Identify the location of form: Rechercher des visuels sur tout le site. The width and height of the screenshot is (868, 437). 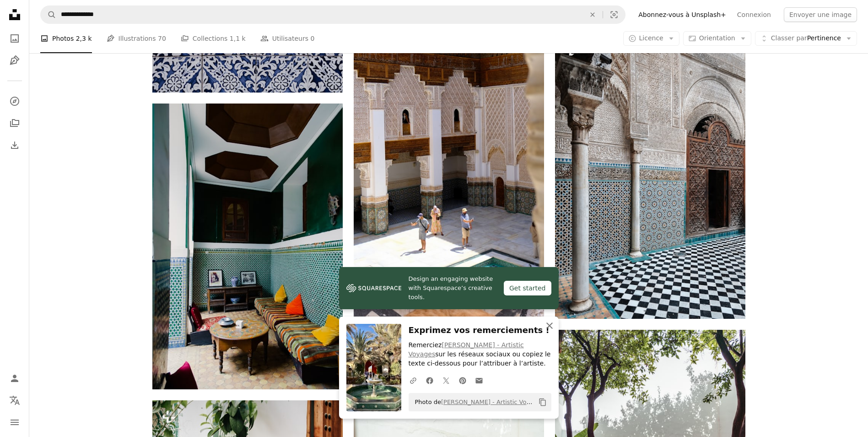
(333, 14).